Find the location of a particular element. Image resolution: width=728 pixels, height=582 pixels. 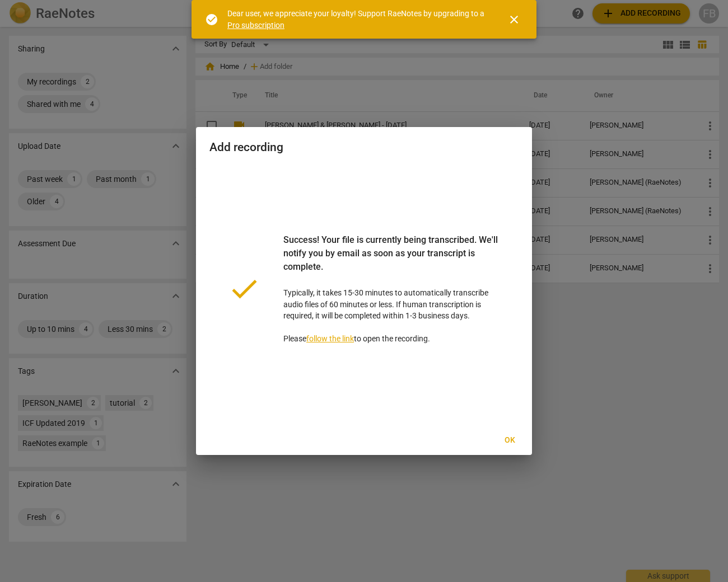

h2: Add recording is located at coordinates (364, 147).